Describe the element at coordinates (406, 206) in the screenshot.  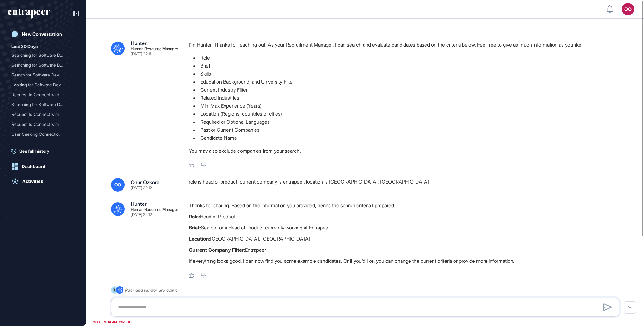
I see `p: Thanks for sharing. Based on the information you provided, here's the search criteria I prepared:` at that location.